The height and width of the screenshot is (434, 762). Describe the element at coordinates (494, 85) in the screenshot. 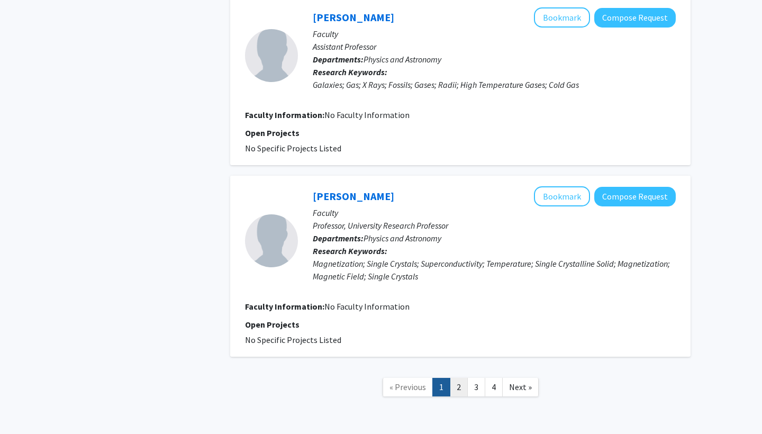

I see `div: Galaxies; Gas; X Rays; Fossils; Gases; Radii; High Temperature Gases; Cold Gas` at that location.